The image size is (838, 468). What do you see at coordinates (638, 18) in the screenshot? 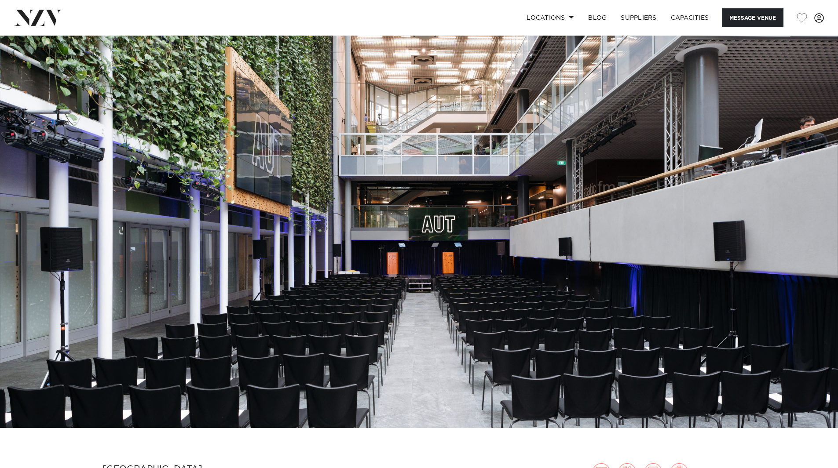
I see `a: SUPPLIERS` at bounding box center [638, 18].